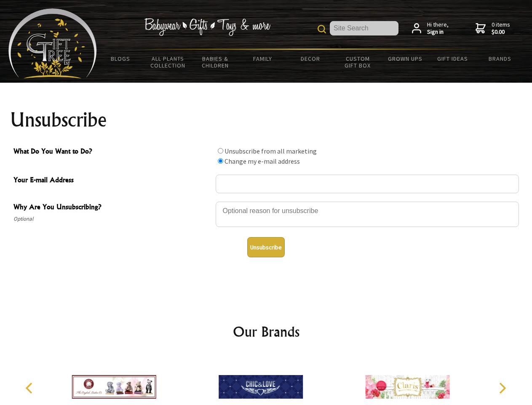  Describe the element at coordinates (438, 28) in the screenshot. I see `span: Hi there,` at that location.